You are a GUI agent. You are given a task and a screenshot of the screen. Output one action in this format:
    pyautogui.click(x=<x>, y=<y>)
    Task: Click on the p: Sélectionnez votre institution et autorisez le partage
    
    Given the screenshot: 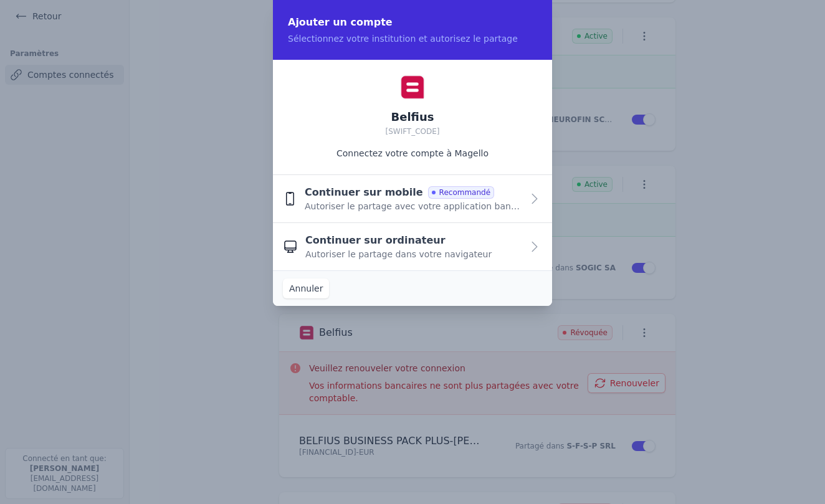 What is the action you would take?
    pyautogui.click(x=413, y=39)
    